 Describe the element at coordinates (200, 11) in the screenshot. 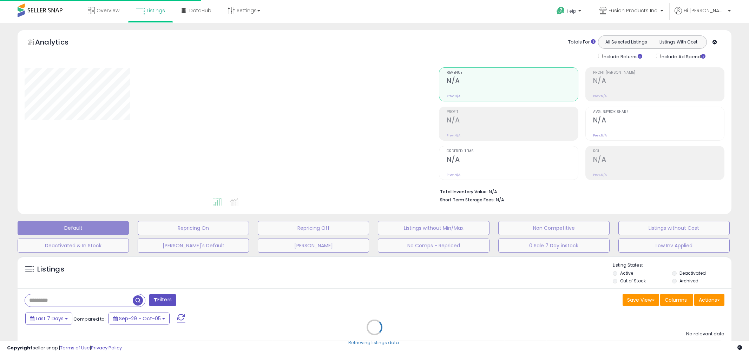

I see `span: DataHub` at that location.